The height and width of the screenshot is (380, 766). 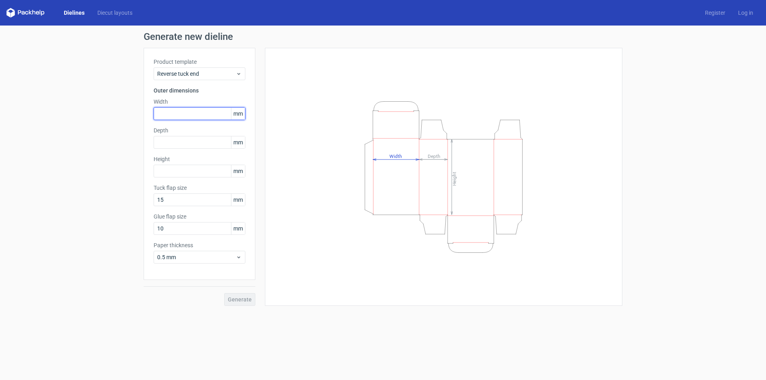 I want to click on span: Reverse tuck end, so click(x=196, y=74).